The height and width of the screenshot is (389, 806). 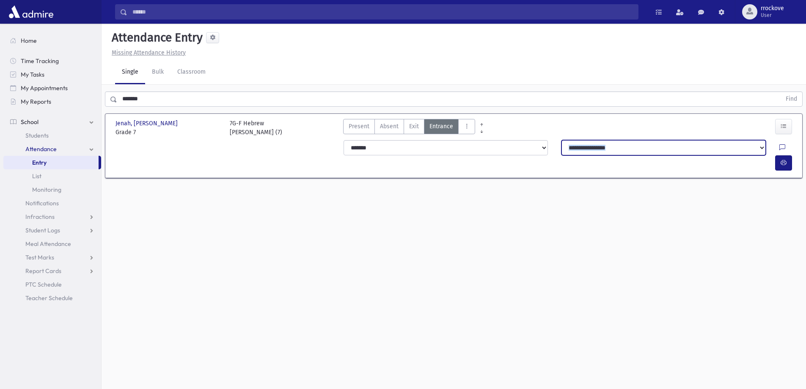 What do you see at coordinates (52, 298) in the screenshot?
I see `a: Teacher Schedule` at bounding box center [52, 298].